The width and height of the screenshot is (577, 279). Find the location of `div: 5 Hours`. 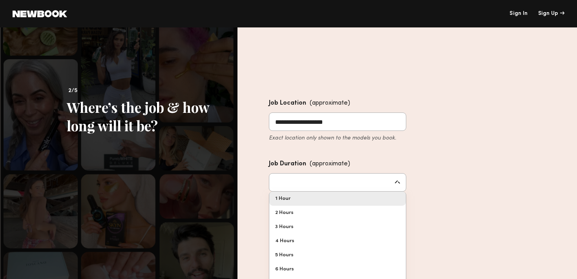

div: 5 Hours is located at coordinates (338, 256).